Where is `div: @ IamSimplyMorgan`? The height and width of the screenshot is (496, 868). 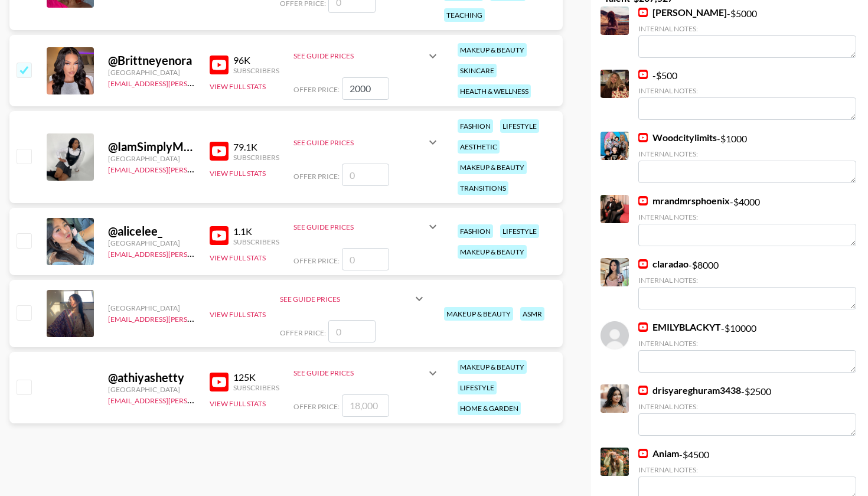
div: @ IamSimplyMorgan is located at coordinates (152, 147).